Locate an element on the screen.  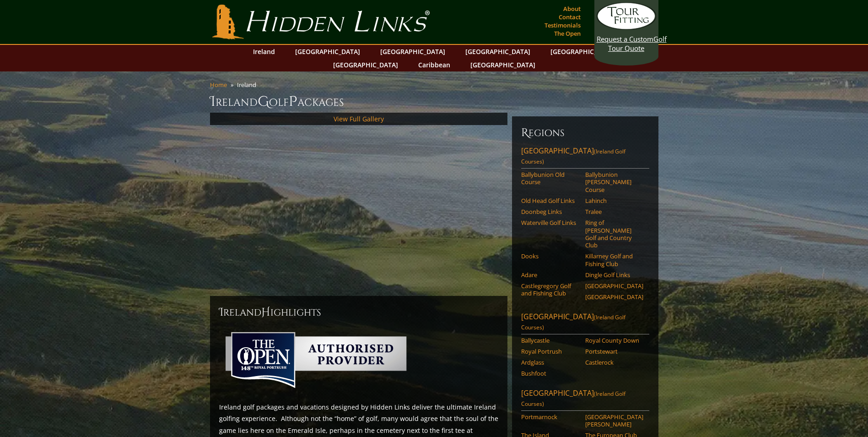
span: Request a Custom is located at coordinates (625, 39).